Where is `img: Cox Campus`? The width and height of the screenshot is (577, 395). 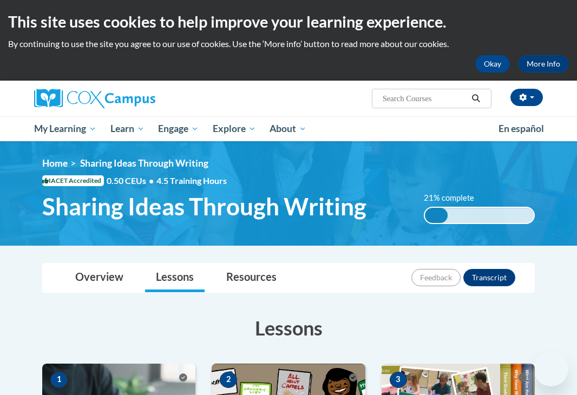 img: Cox Campus is located at coordinates (95, 99).